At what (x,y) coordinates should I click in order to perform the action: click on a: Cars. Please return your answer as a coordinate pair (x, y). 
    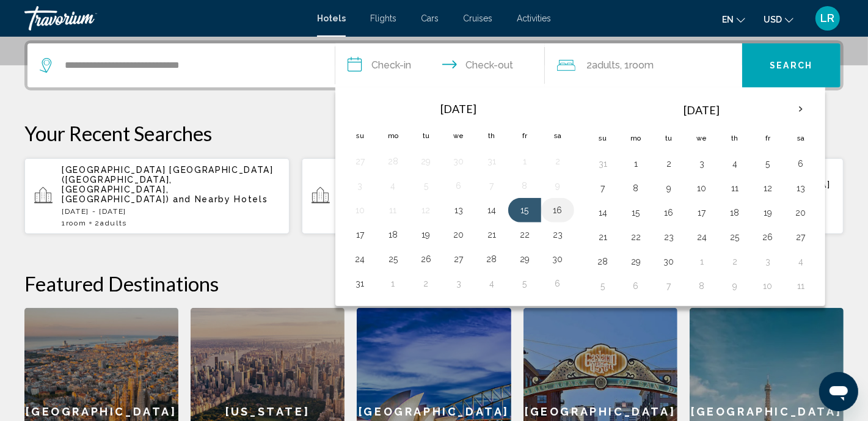
    Looking at the image, I should click on (429, 18).